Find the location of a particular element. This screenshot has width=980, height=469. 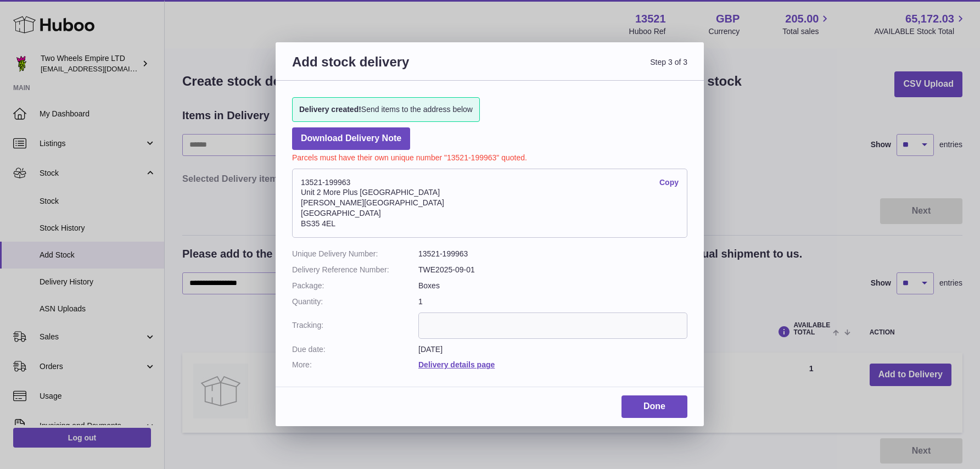

dt: More: is located at coordinates (355, 365).